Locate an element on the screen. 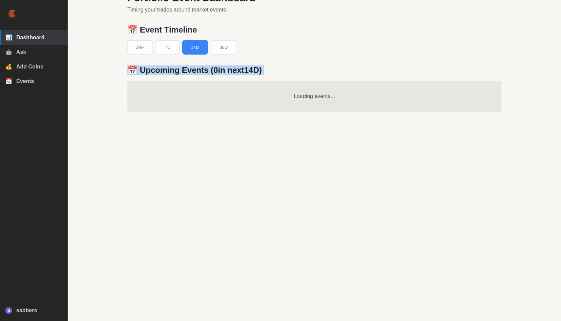  div: S is located at coordinates (9, 310).